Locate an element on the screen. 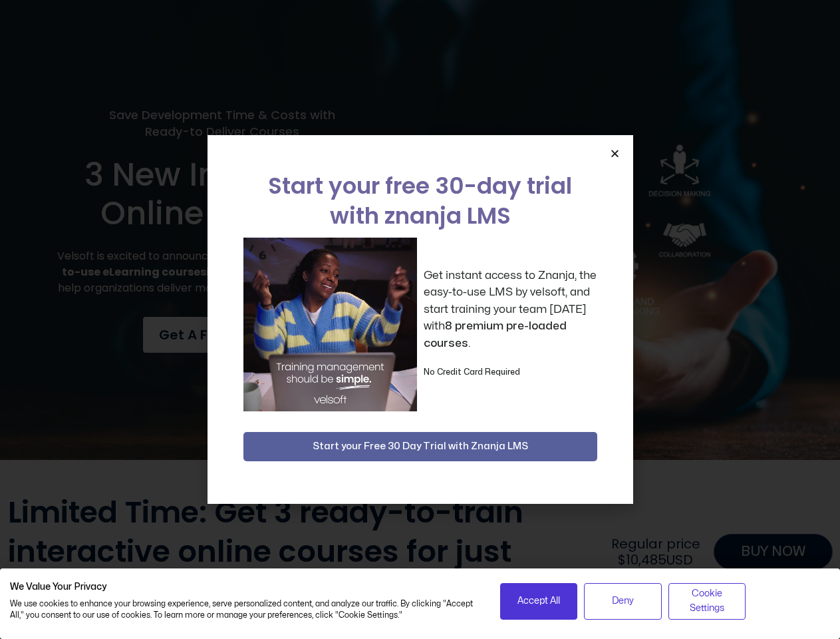 Image resolution: width=840 pixels, height=639 pixels. button: Start your Free 30 Day Trial with Znanja LMS is located at coordinates (420, 446).